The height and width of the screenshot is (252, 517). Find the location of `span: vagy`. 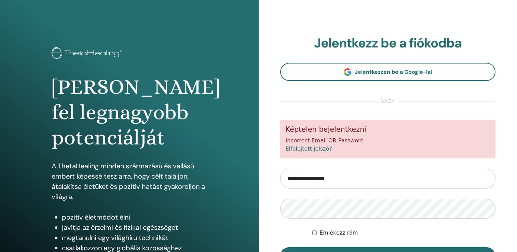

span: vagy is located at coordinates (388, 102).